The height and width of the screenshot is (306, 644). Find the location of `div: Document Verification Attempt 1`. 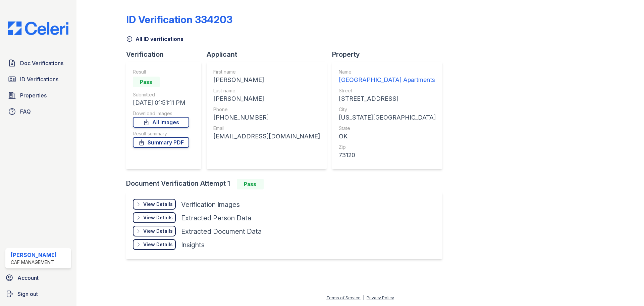

div: Document Verification Attempt 1 is located at coordinates (287, 184).